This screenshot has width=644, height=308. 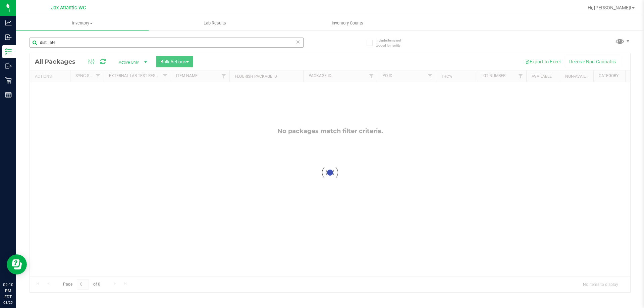 I want to click on a: Inventory Counts, so click(x=347, y=23).